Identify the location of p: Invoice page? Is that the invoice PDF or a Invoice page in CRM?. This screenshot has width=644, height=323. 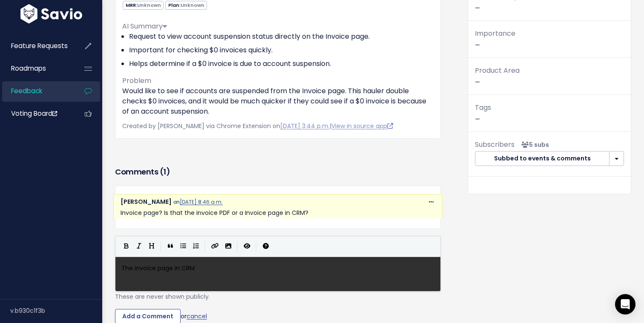
(278, 213).